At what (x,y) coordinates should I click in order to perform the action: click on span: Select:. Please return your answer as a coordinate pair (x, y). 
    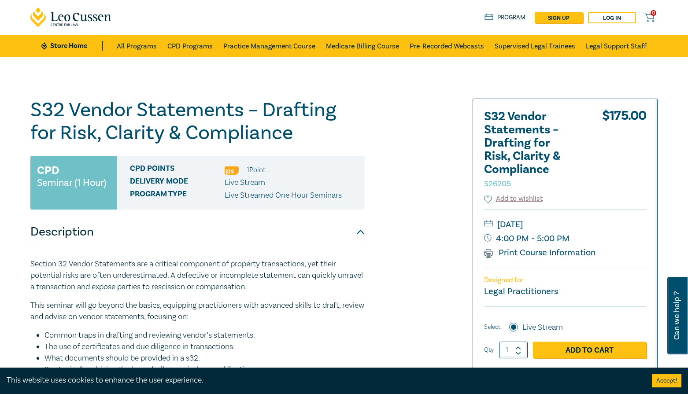
    Looking at the image, I should click on (493, 327).